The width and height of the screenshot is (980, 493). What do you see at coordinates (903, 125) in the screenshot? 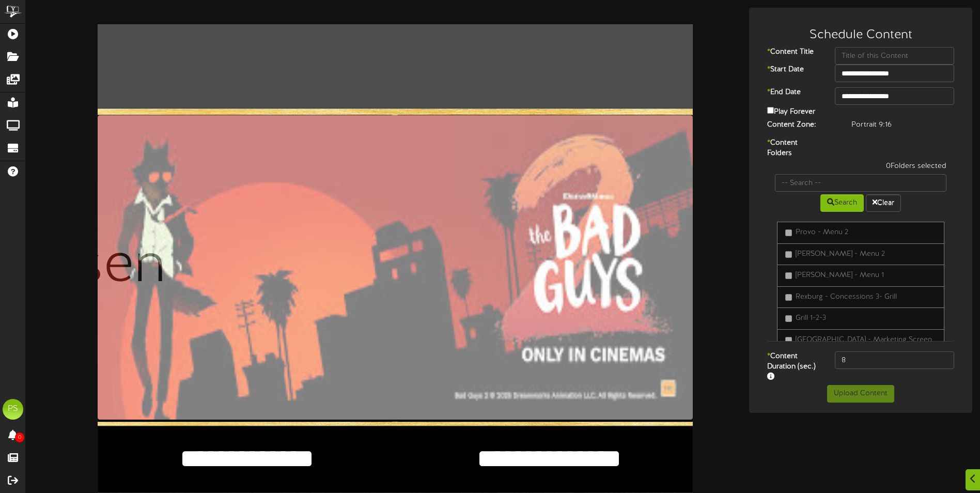
I see `div: Portrait 9:16` at bounding box center [903, 125].